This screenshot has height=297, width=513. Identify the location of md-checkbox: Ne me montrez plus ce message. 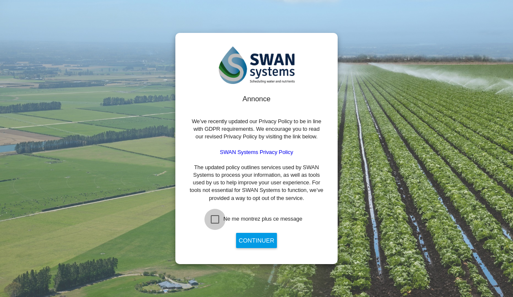
(256, 219).